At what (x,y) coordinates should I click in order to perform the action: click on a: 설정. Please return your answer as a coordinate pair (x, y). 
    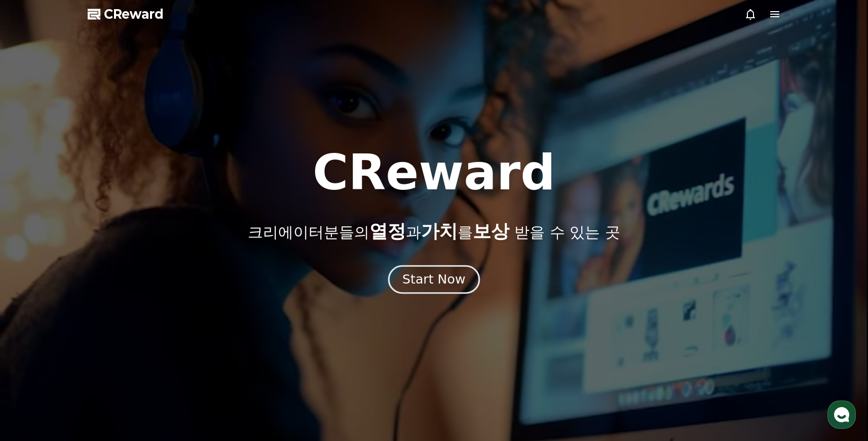
    Looking at the image, I should click on (163, 334).